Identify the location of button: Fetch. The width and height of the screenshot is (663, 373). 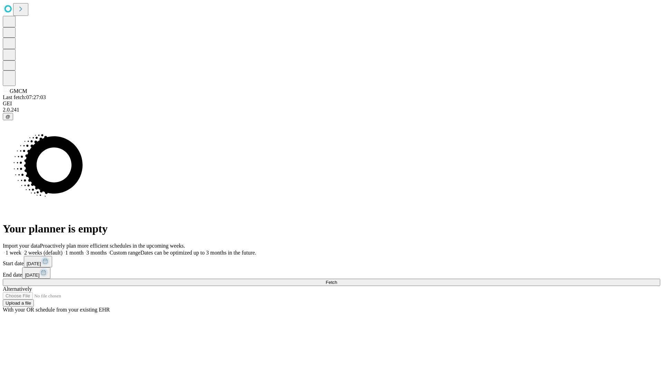
(332, 282).